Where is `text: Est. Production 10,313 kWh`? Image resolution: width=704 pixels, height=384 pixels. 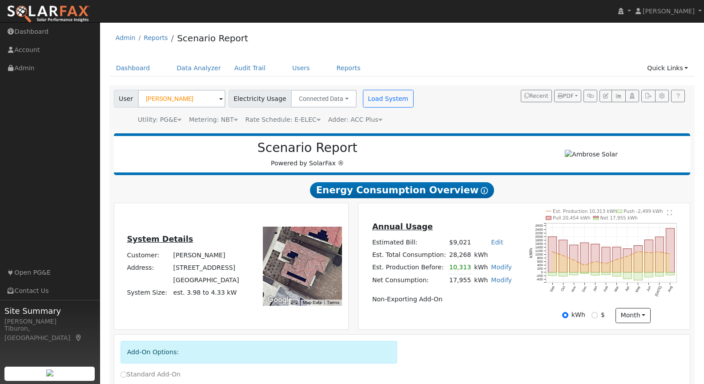 text: Est. Production 10,313 kWh is located at coordinates (585, 211).